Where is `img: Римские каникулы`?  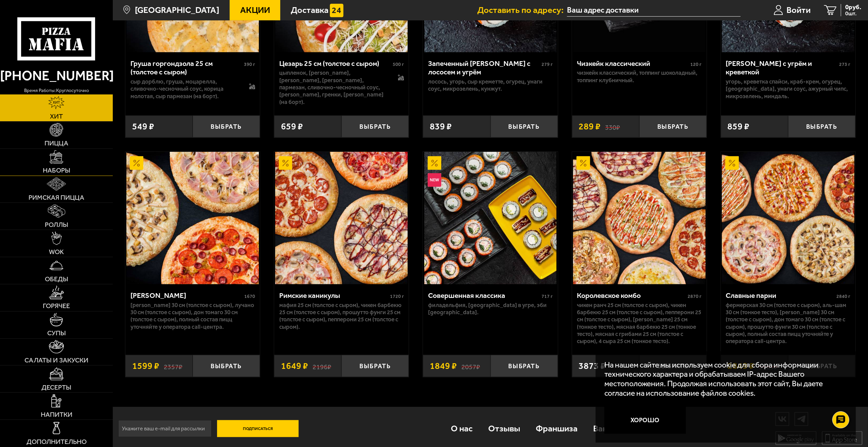
img: Римские каникулы is located at coordinates (341, 218).